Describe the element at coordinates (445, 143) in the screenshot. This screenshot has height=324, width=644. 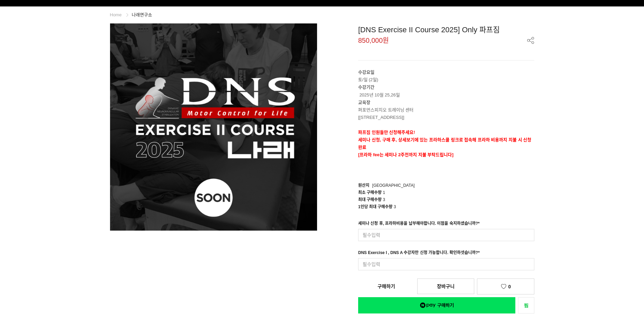
I see `strong: 세미나 신청, 구매 후, 상세보기에 있는 프라하스쿨 링크로 접속해 프라하 비용까지 지불 시 신청완료` at that location.